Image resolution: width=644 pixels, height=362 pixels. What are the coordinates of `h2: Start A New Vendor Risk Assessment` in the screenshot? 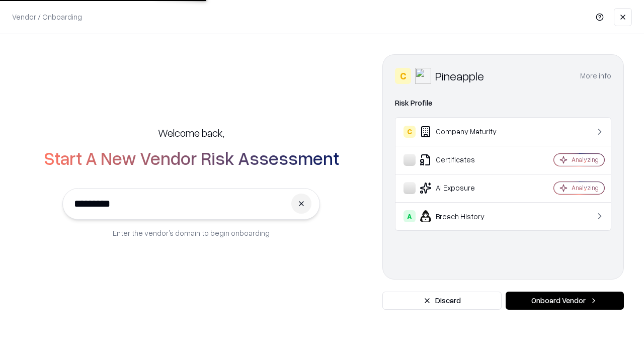 It's located at (191, 158).